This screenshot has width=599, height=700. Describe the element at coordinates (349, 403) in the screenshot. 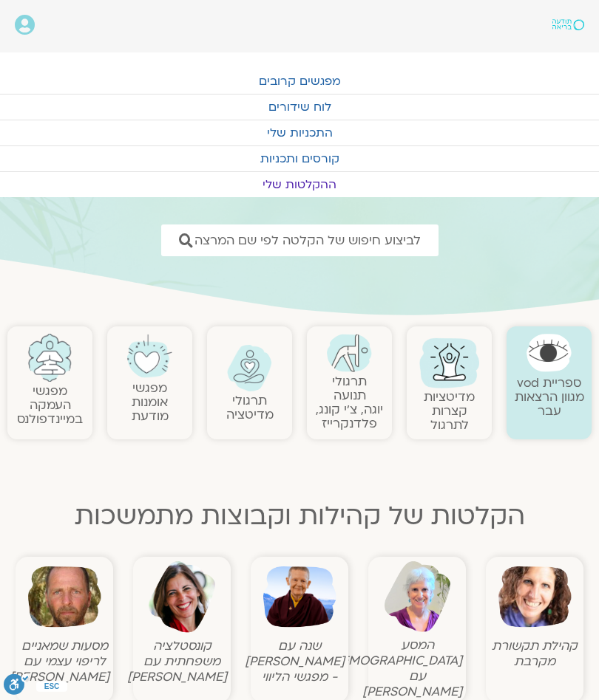

I see `a: תרגולי תנועהיוגה, צ׳י קונג, פלדנקרייז` at that location.